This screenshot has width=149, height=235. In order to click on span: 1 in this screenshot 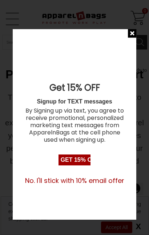, I will do `click(4, 6)`.